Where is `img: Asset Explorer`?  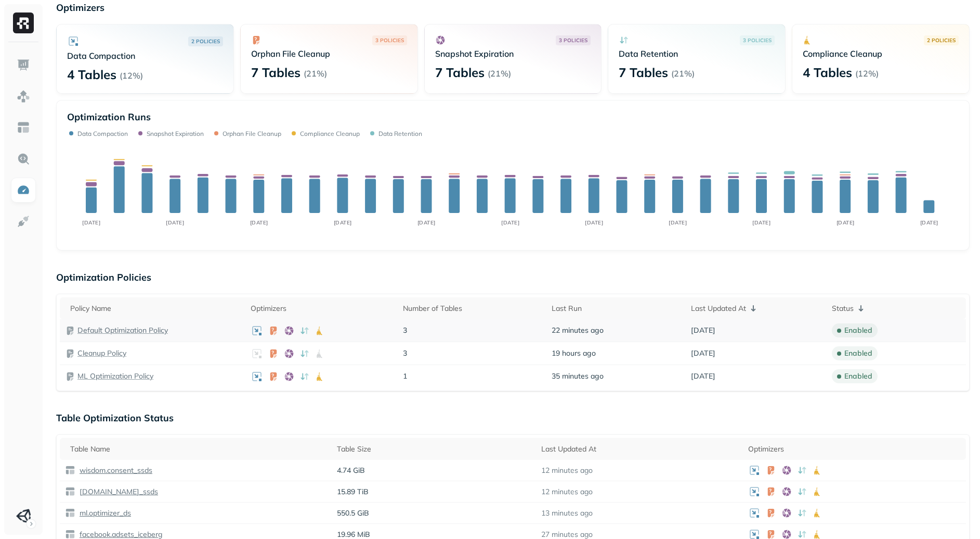
img: Asset Explorer is located at coordinates (24, 128).